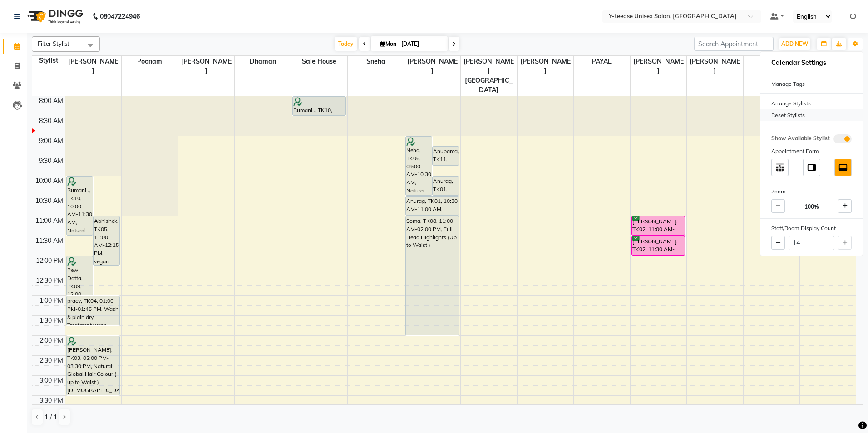 The width and height of the screenshot is (868, 433). Describe the element at coordinates (794, 44) in the screenshot. I see `button: ADD NEW` at that location.